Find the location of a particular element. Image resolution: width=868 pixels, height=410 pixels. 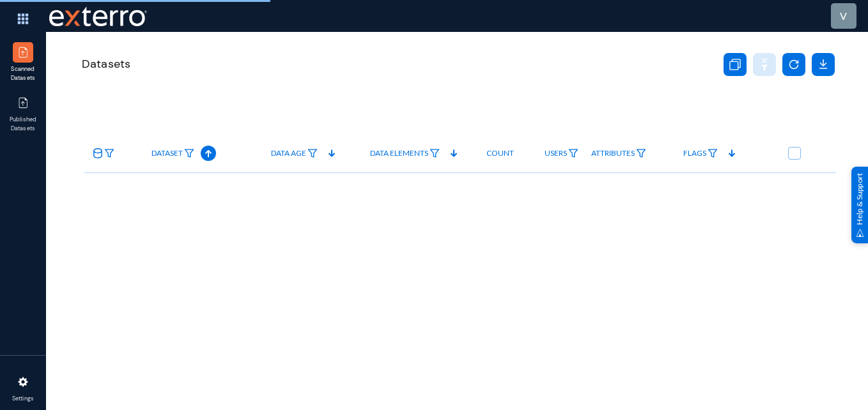

img: help_support.svg is located at coordinates (859, 233).